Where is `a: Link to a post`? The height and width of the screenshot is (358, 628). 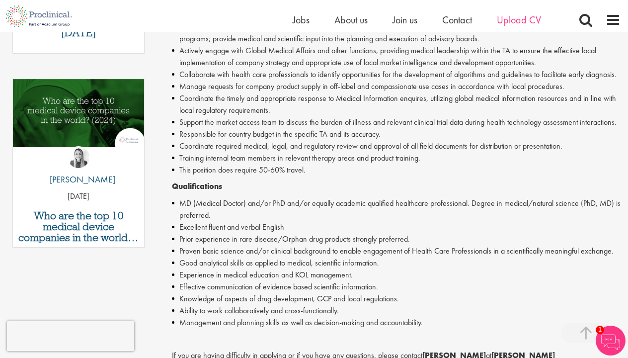
a: Link to a post is located at coordinates (78, 123).